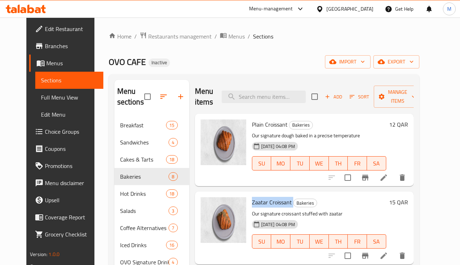  Describe the element at coordinates (144, 142) in the screenshot. I see `span: Sandwiches` at that location.